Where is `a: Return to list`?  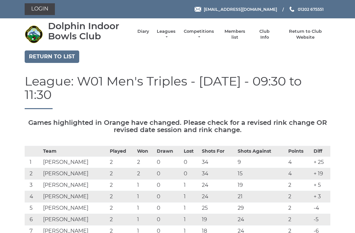 a: Return to list is located at coordinates (52, 57).